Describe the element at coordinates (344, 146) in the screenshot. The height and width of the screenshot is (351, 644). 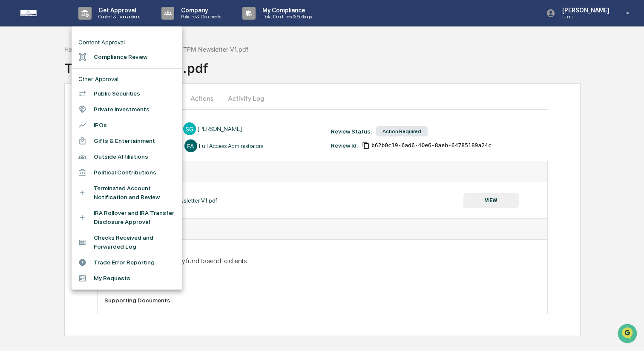
I see `div: Review Id:` at that location.